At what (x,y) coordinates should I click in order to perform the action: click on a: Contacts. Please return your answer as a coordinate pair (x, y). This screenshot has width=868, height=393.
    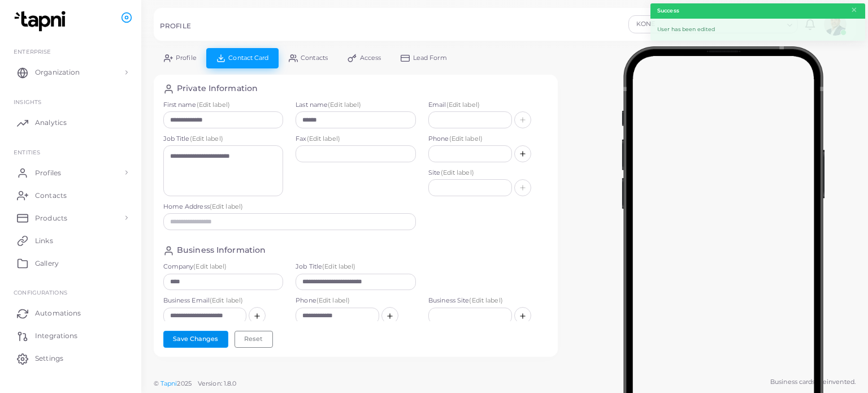
    Looking at the image, I should click on (71, 195).